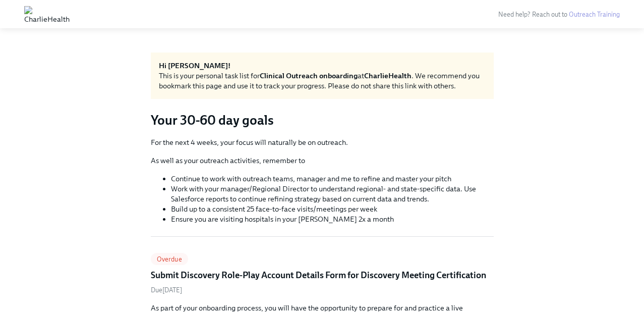  Describe the element at coordinates (47, 14) in the screenshot. I see `img: CharlieHealth` at that location.